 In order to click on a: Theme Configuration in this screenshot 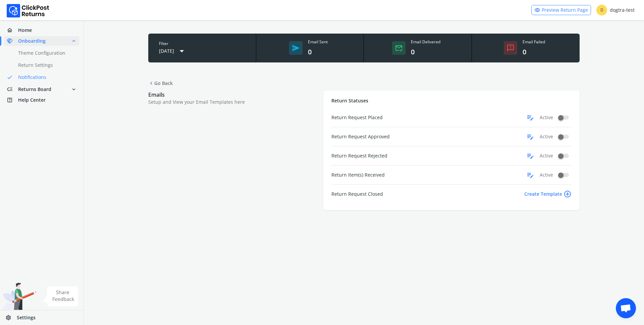, I will do `click(45, 53)`.